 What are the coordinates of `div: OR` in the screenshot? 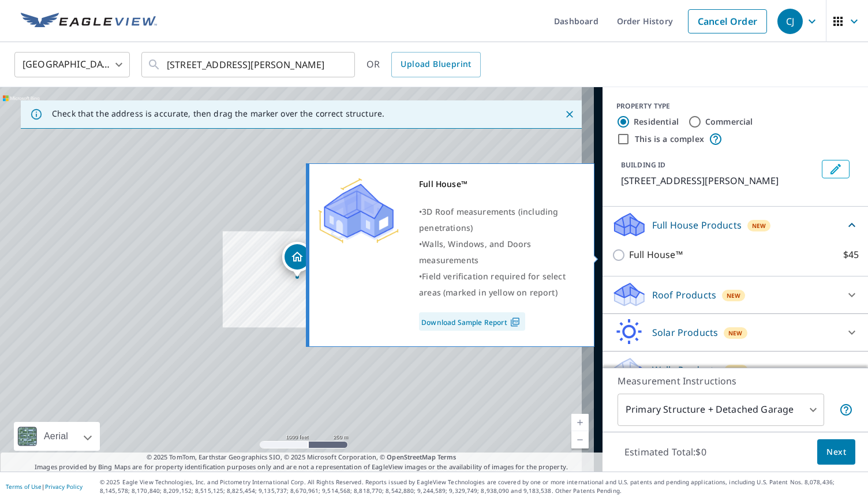 It's located at (423, 65).